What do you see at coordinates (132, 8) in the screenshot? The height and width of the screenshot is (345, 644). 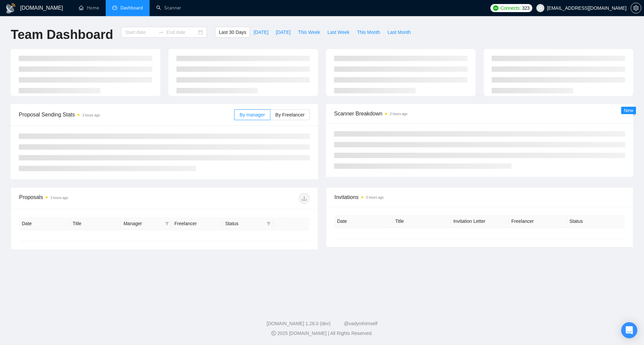 I see `span: Dashboard` at bounding box center [132, 8].